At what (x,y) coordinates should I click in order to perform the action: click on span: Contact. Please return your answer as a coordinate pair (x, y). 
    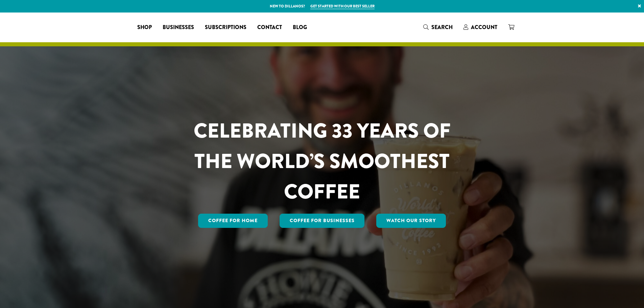
    Looking at the image, I should click on (270, 27).